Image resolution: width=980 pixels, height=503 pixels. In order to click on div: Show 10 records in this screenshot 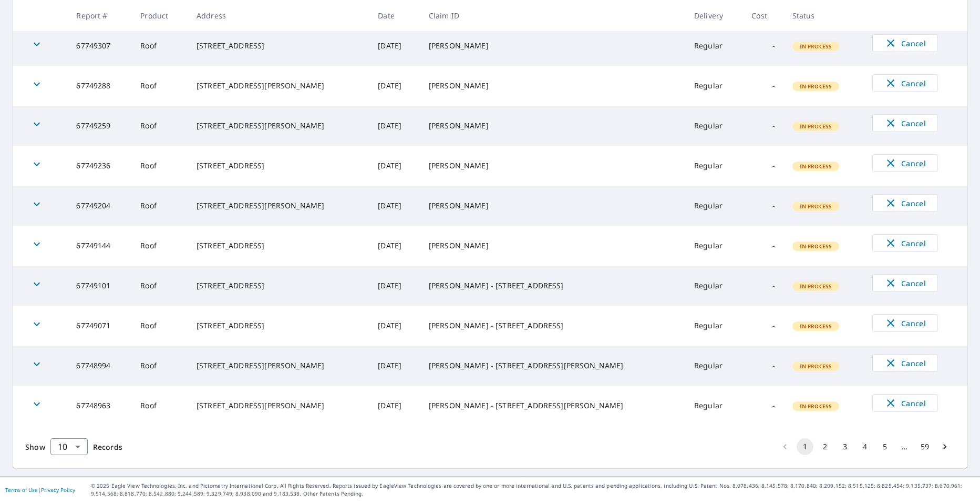, I will do `click(68, 446)`.